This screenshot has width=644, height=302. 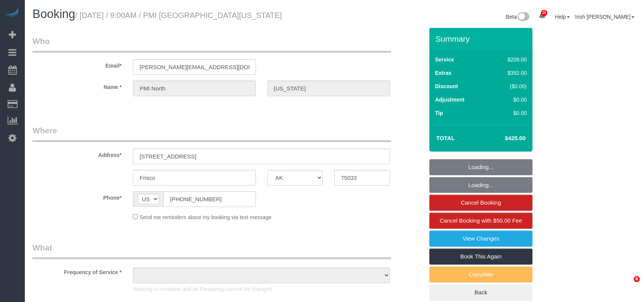 I want to click on h4: $425.00, so click(x=504, y=138).